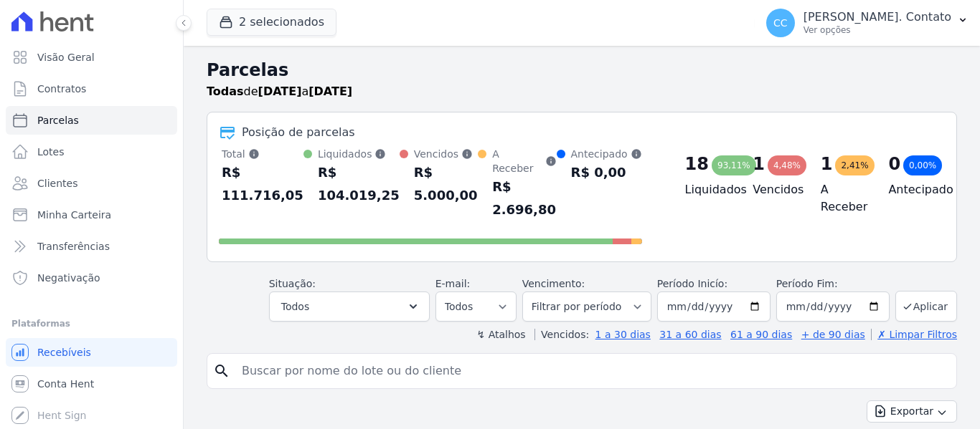  What do you see at coordinates (349, 307) in the screenshot?
I see `button: Todos` at bounding box center [349, 307].